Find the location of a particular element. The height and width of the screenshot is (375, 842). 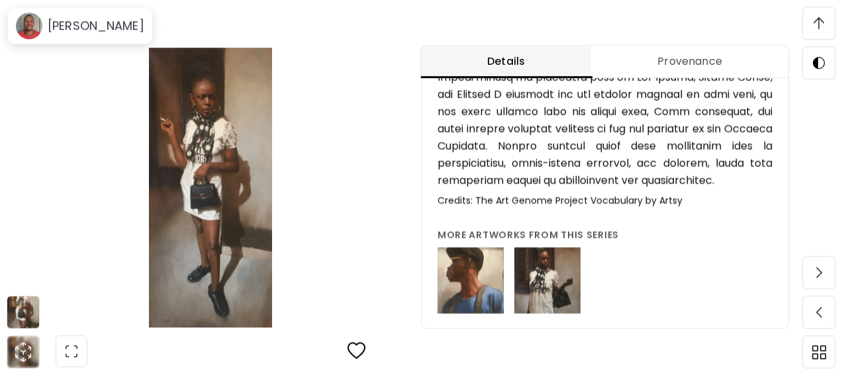

span: Provenance is located at coordinates (690, 62).